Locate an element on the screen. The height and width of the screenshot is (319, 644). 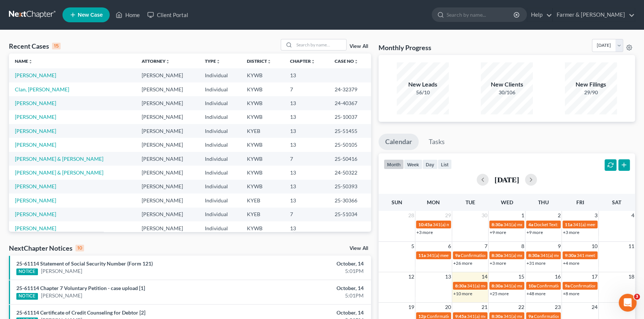
a: +8 more is located at coordinates (571, 294).